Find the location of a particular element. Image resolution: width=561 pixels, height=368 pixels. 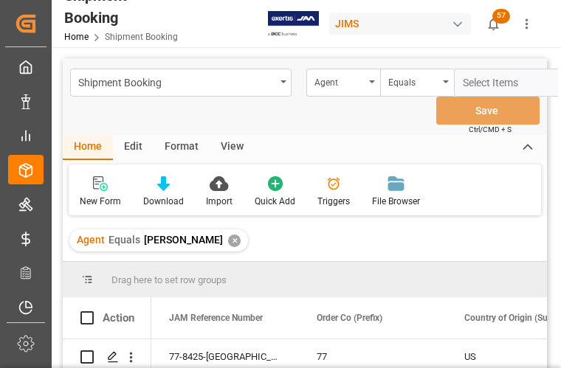

div: Import is located at coordinates (219, 202).